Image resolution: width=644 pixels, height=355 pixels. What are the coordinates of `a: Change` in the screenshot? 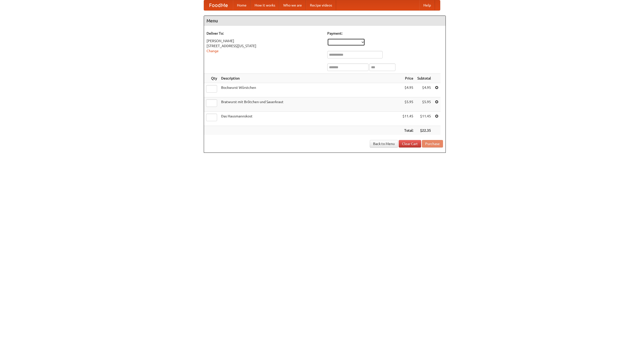 It's located at (213, 51).